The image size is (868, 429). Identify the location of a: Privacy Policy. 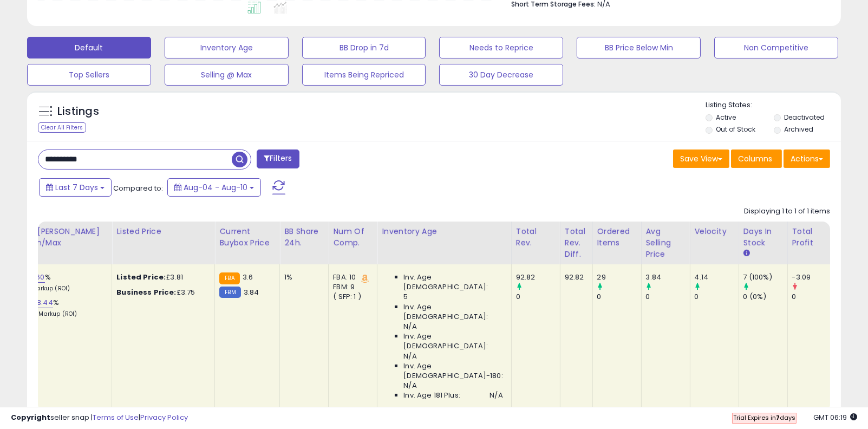
(164, 416).